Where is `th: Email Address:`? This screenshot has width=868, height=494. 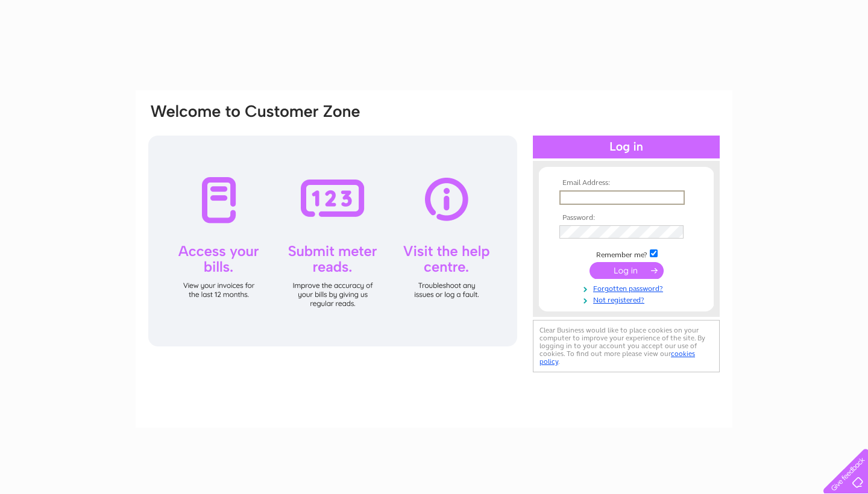
th: Email Address: is located at coordinates (626, 183).